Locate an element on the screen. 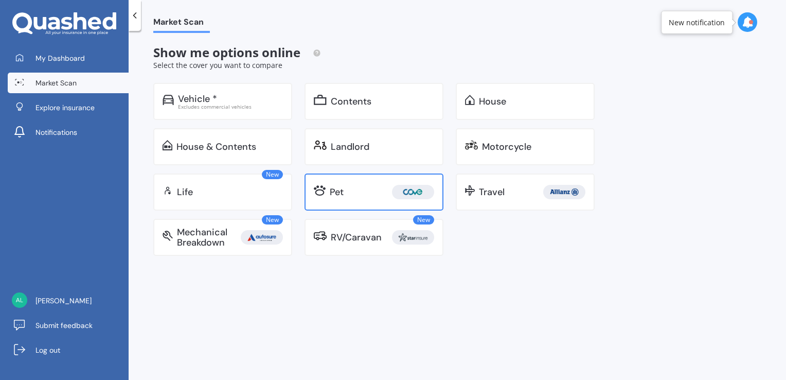  span: Explore insurance is located at coordinates (65, 107).